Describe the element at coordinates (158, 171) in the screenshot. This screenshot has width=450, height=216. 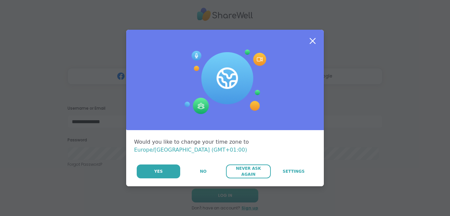
I see `button: Yes` at that location.